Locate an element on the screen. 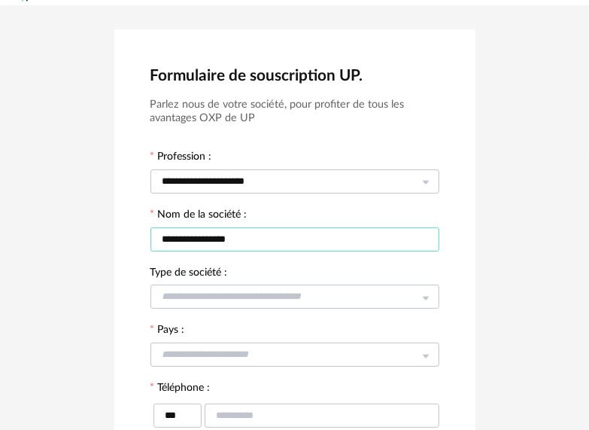 This screenshot has width=589, height=430. label: Type de société : is located at coordinates (189, 274).